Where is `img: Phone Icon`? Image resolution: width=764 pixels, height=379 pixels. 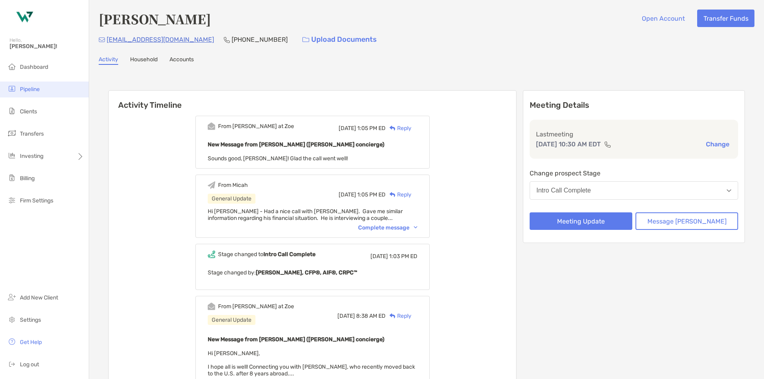
img: Phone Icon is located at coordinates (227, 40).